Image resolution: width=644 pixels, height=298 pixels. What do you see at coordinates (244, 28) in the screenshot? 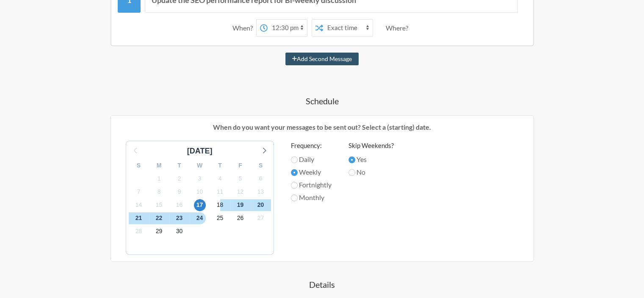
I see `div: When?` at bounding box center [244, 28].